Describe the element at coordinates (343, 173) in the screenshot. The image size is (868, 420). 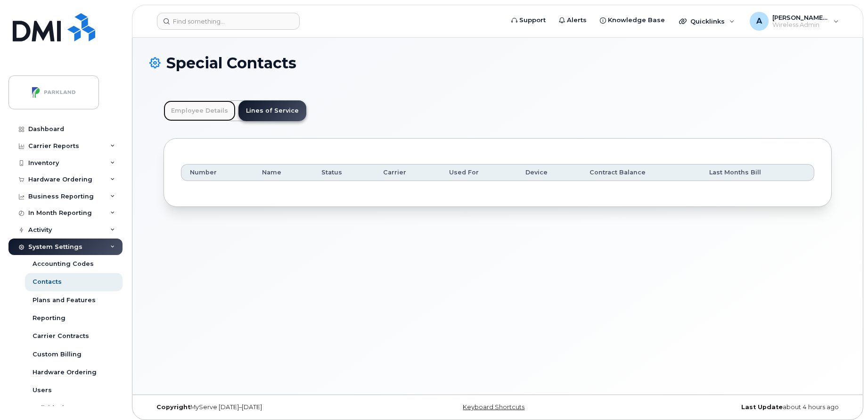
I see `th: Status` at that location.